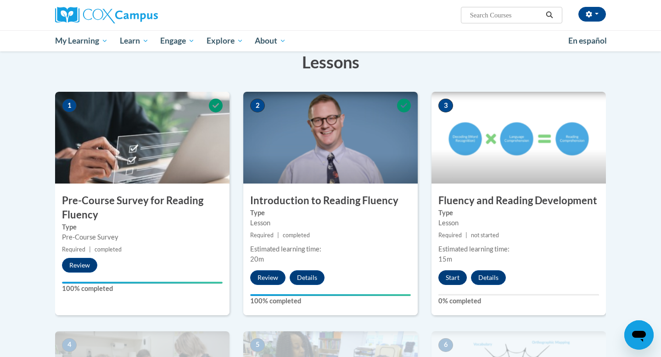 This screenshot has height=357, width=661. What do you see at coordinates (142, 237) in the screenshot?
I see `div: Pre-Course Survey` at bounding box center [142, 237].